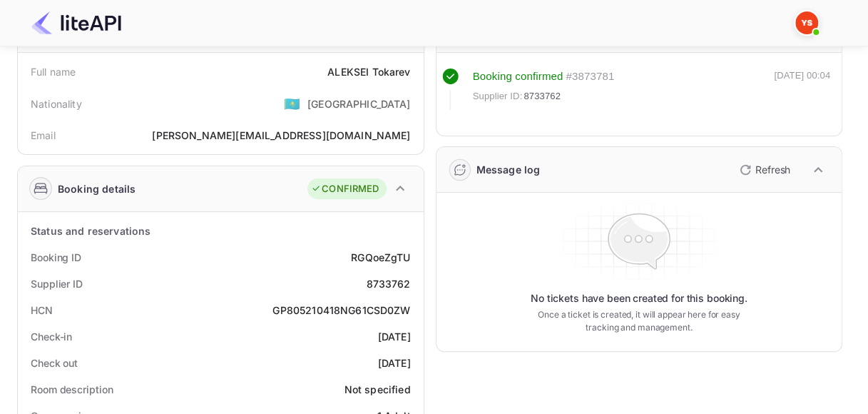 This screenshot has height=414, width=868. What do you see at coordinates (54, 362) in the screenshot?
I see `div: Check out` at bounding box center [54, 362].